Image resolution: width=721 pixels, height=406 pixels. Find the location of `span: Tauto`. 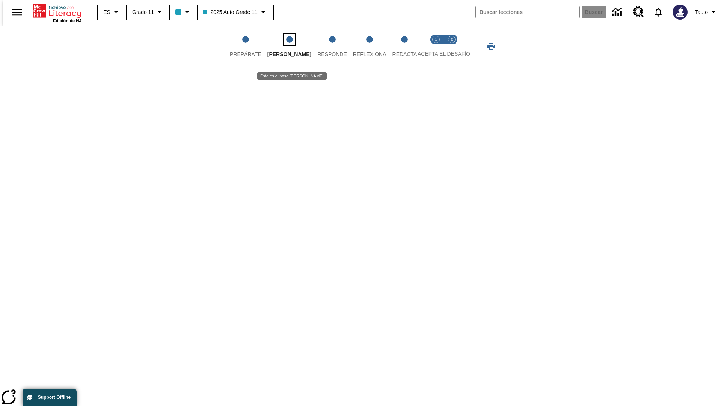

span: Tauto is located at coordinates (702, 12).